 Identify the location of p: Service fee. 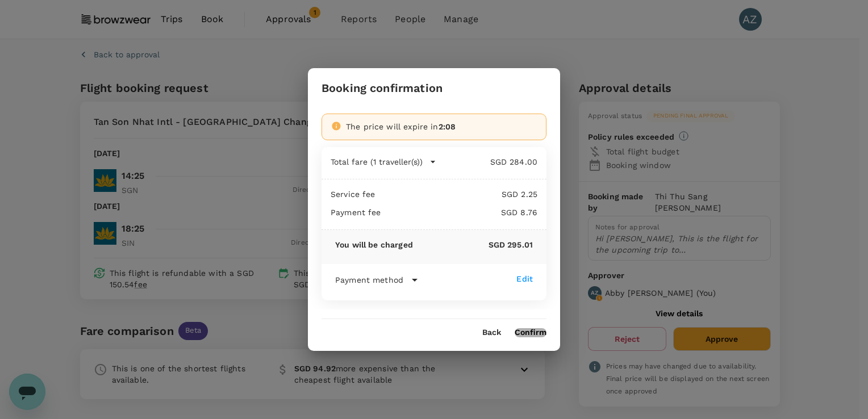
(353, 194).